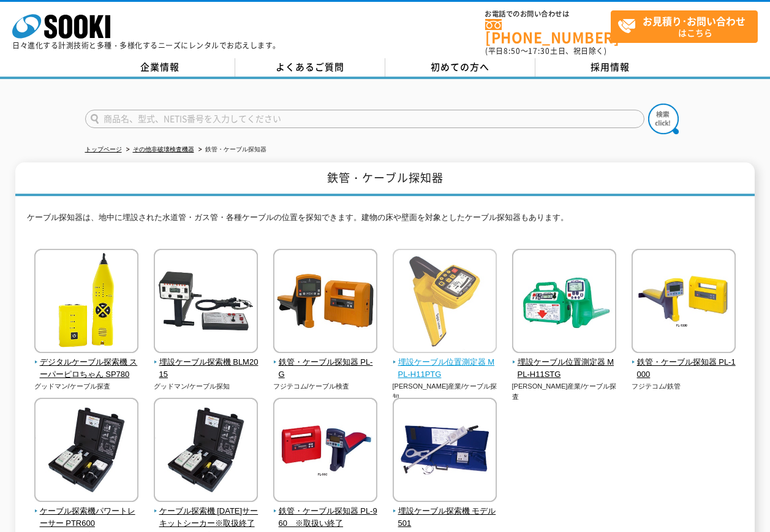 The height and width of the screenshot is (532, 770). Describe the element at coordinates (385, 179) in the screenshot. I see `h1: 鉄管・ケーブル探知器` at that location.